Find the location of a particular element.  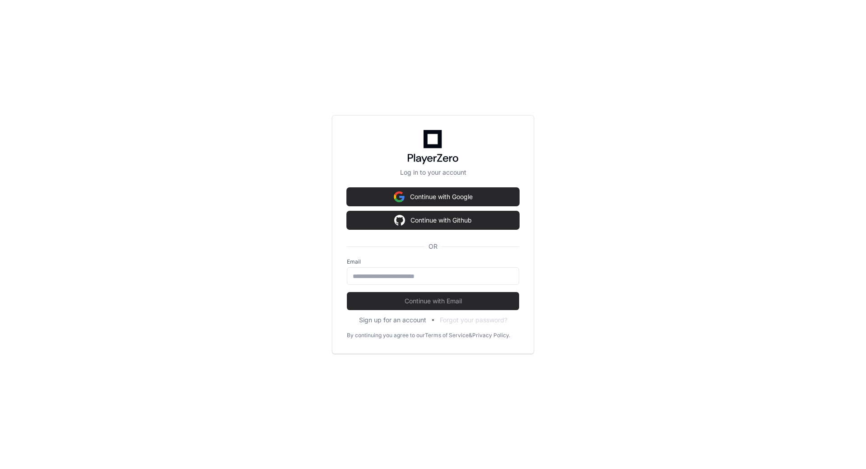

button: Continue with Email is located at coordinates (433, 301).